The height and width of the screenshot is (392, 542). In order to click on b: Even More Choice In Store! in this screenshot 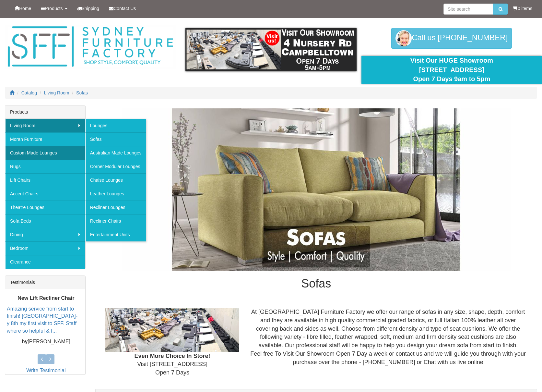, I will do `click(172, 356)`.